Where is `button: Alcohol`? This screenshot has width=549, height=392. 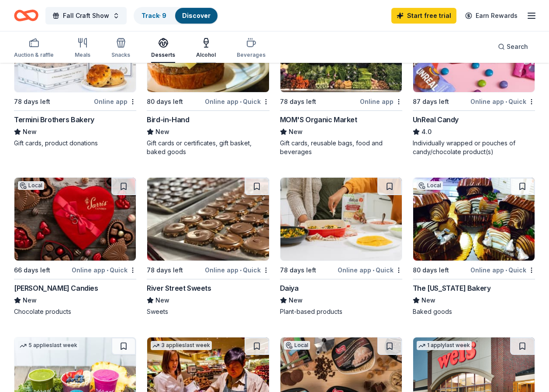
button: Alcohol is located at coordinates (206, 49).